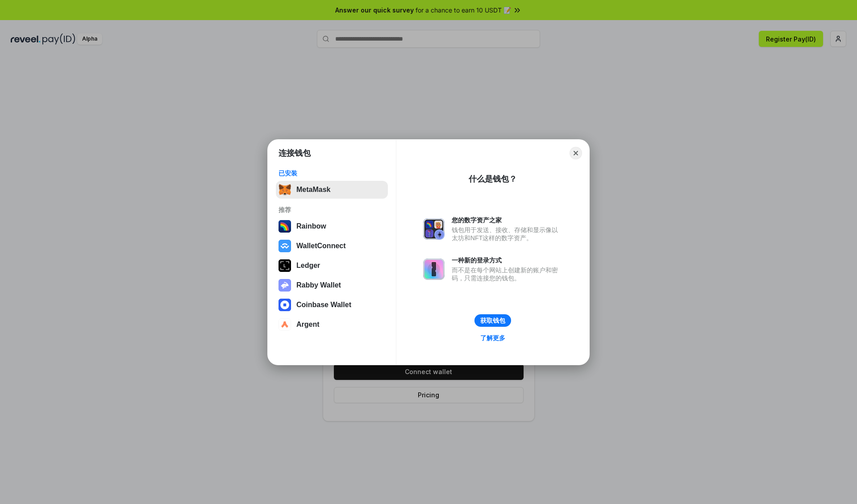 The width and height of the screenshot is (857, 504). I want to click on a: 了解更多, so click(493, 338).